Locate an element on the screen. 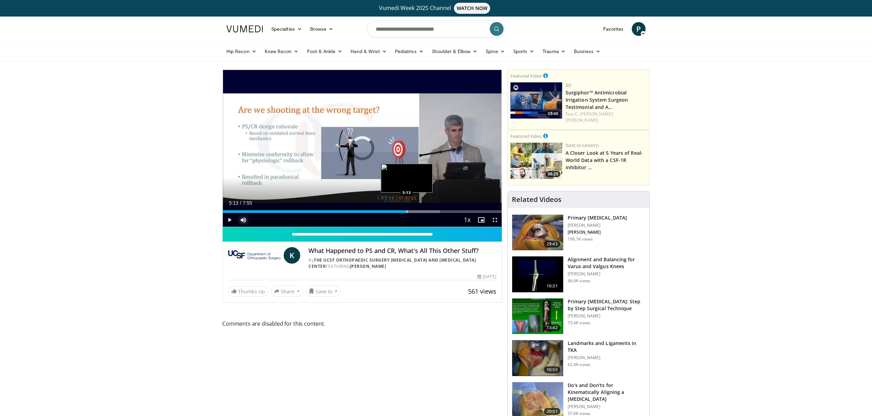 The height and width of the screenshot is (416, 872). span: 13:42 is located at coordinates (552, 328).